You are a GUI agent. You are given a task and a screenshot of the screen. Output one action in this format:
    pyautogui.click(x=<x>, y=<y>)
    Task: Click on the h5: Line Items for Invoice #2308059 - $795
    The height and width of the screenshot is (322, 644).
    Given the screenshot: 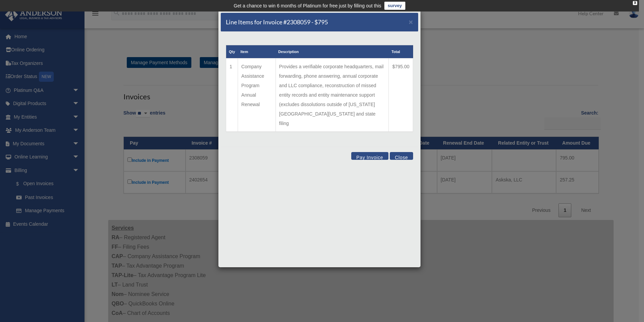 What is the action you would take?
    pyautogui.click(x=277, y=22)
    